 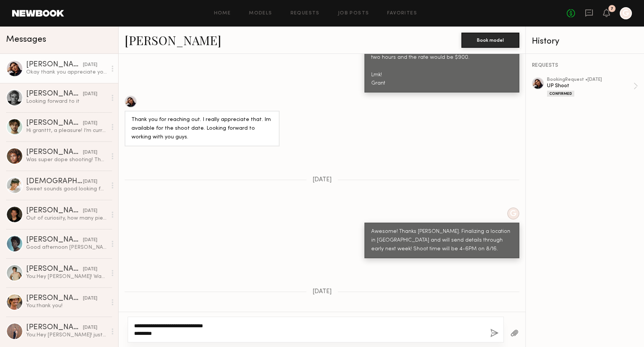 What do you see at coordinates (261, 13) in the screenshot?
I see `a: Models` at bounding box center [261, 13].